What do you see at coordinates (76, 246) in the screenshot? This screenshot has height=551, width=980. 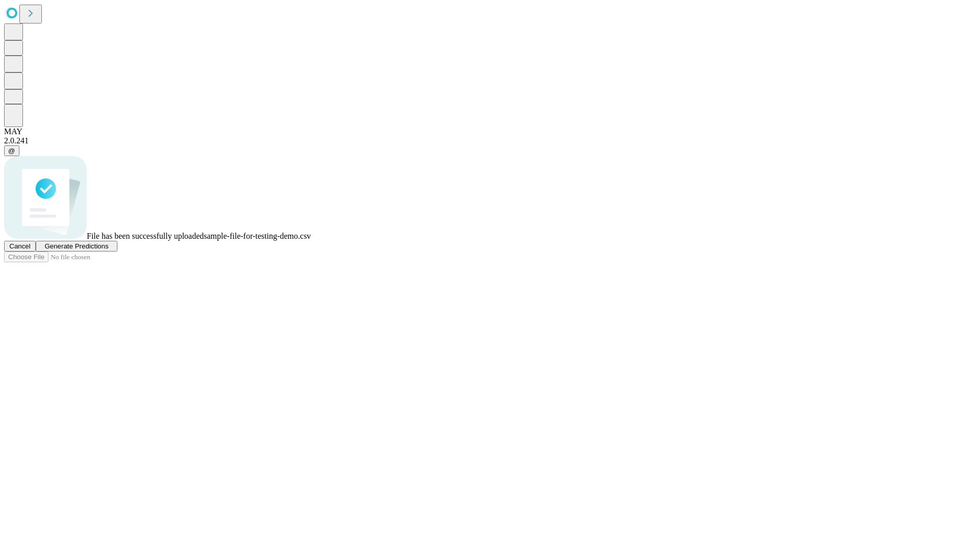 I see `button: Generate Predictions` at bounding box center [76, 246].